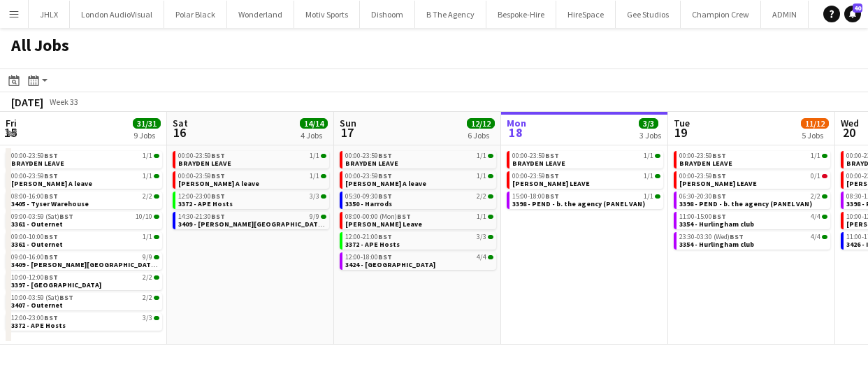 The height and width of the screenshot is (381, 868). Describe the element at coordinates (37, 305) in the screenshot. I see `span: 3407 - Outernet` at that location.